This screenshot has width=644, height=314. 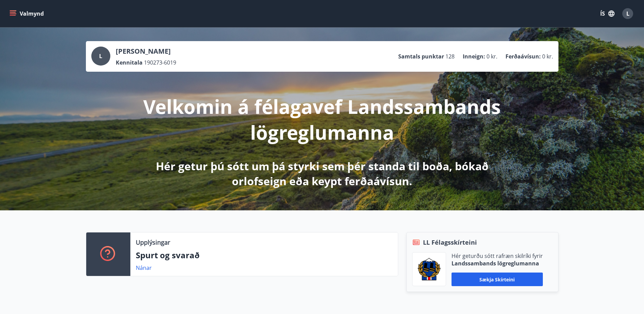 I want to click on button: ÍS, so click(x=608, y=14).